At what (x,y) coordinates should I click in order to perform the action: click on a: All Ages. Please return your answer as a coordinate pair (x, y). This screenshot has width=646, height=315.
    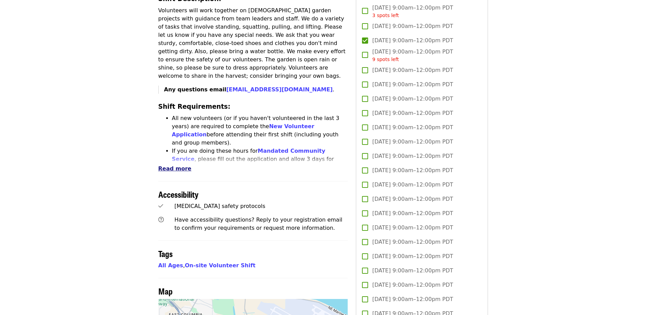
    Looking at the image, I should click on (171, 265).